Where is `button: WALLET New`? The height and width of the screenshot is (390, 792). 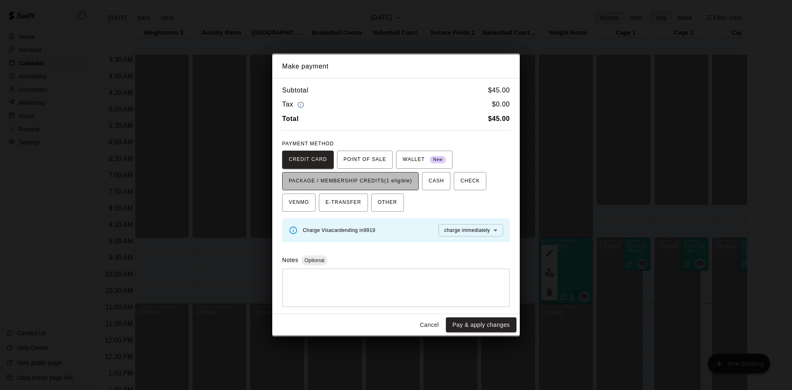 button: WALLET New is located at coordinates (424, 160).